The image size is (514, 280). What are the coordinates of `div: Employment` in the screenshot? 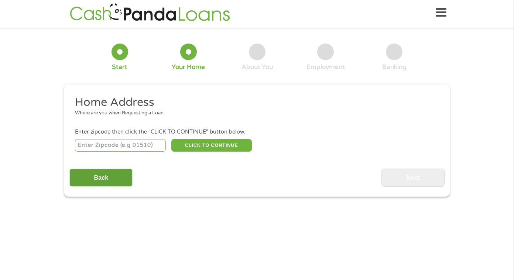 It's located at (326, 67).